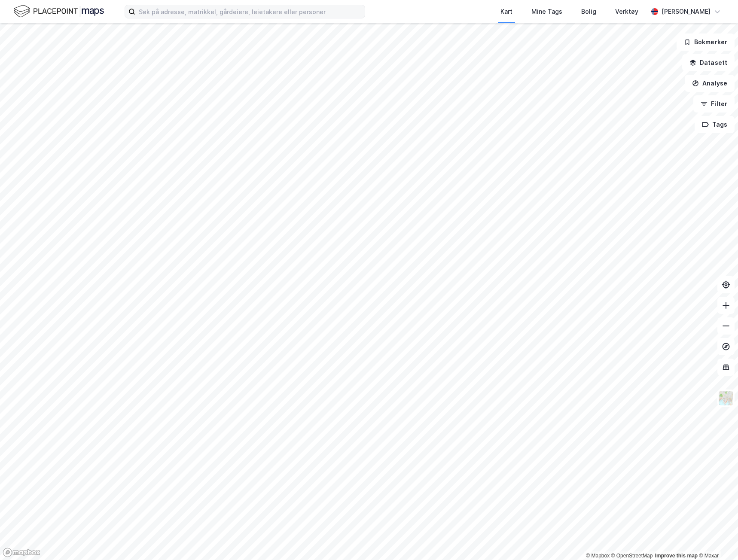  I want to click on div: Mine Tags, so click(547, 12).